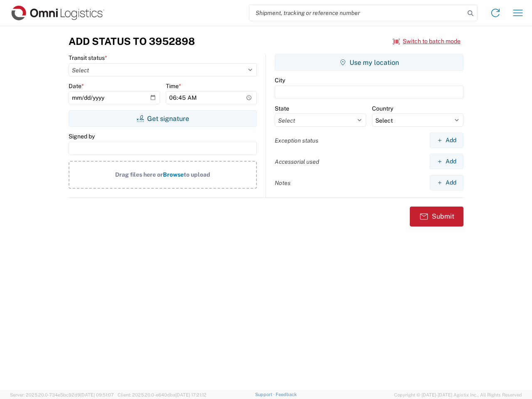 This screenshot has width=532, height=399. What do you see at coordinates (173, 174) in the screenshot?
I see `span: Browse` at bounding box center [173, 174].